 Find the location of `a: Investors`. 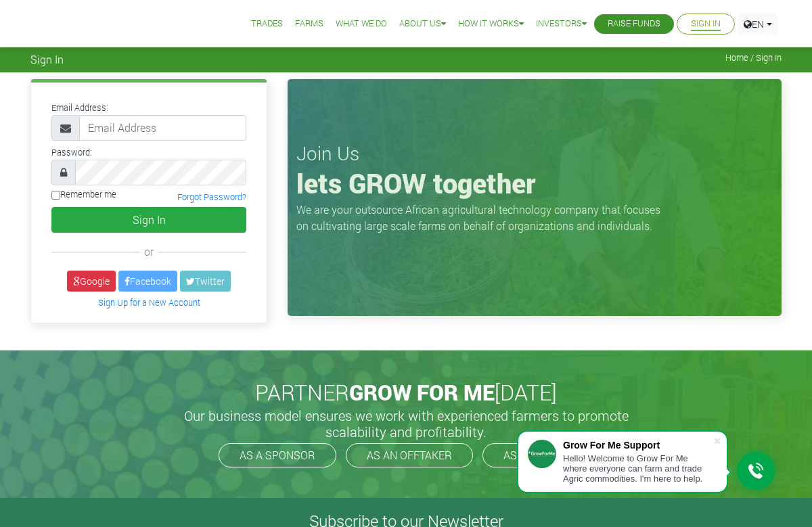

a: Investors is located at coordinates (561, 24).